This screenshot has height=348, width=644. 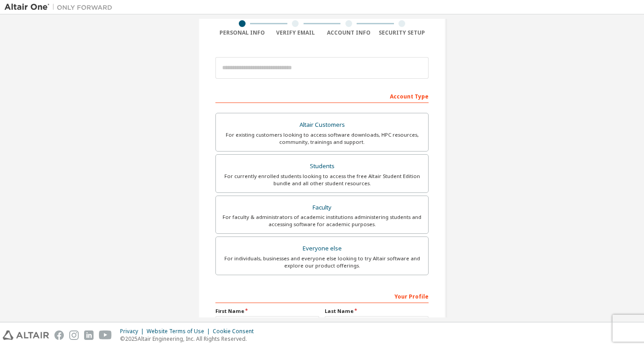 I want to click on div: For individuals, businesses and everyone else looking to try Altair software and explore our prod..., so click(x=322, y=262).